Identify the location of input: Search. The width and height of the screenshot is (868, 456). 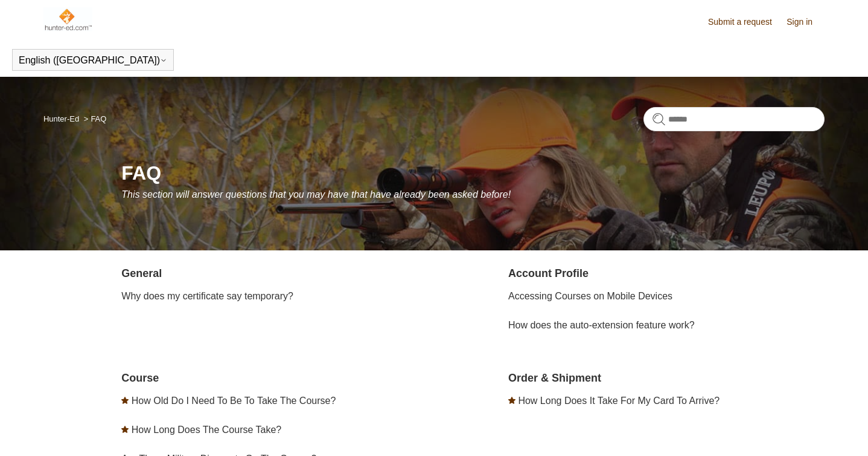
(734, 119).